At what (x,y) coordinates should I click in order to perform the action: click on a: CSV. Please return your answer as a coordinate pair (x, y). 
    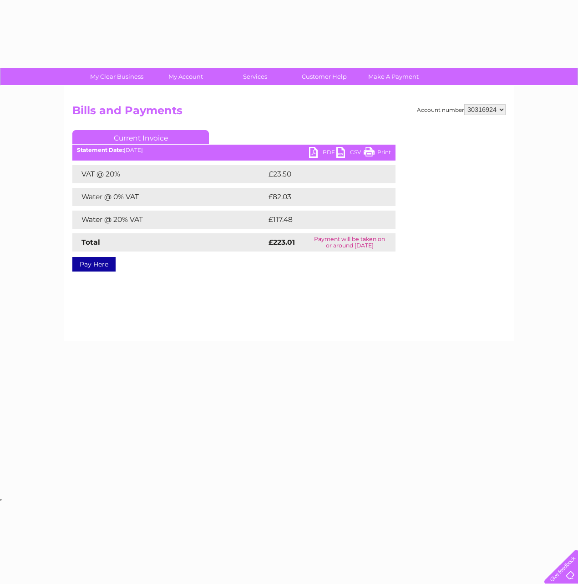
    Looking at the image, I should click on (350, 153).